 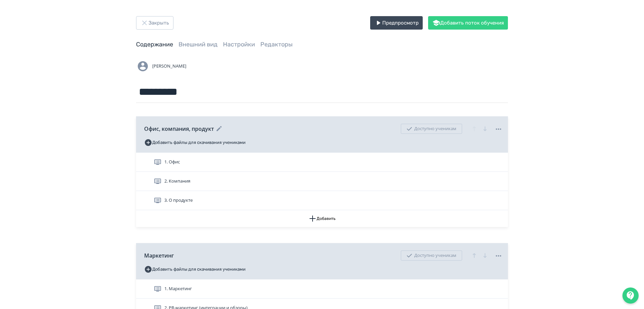 I want to click on a: Содержание, so click(x=154, y=45).